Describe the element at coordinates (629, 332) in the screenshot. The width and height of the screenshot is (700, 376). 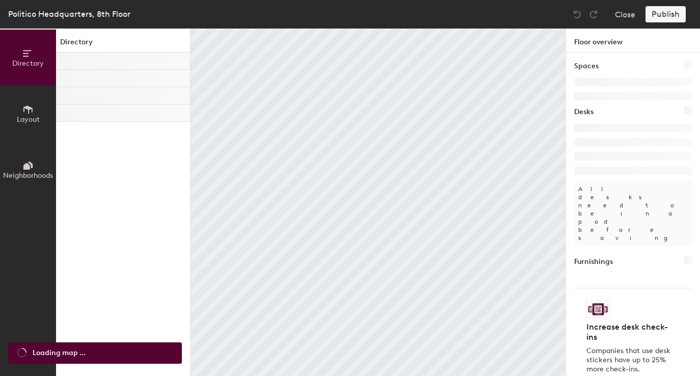
I see `h4: Increase desk check-ins` at that location.